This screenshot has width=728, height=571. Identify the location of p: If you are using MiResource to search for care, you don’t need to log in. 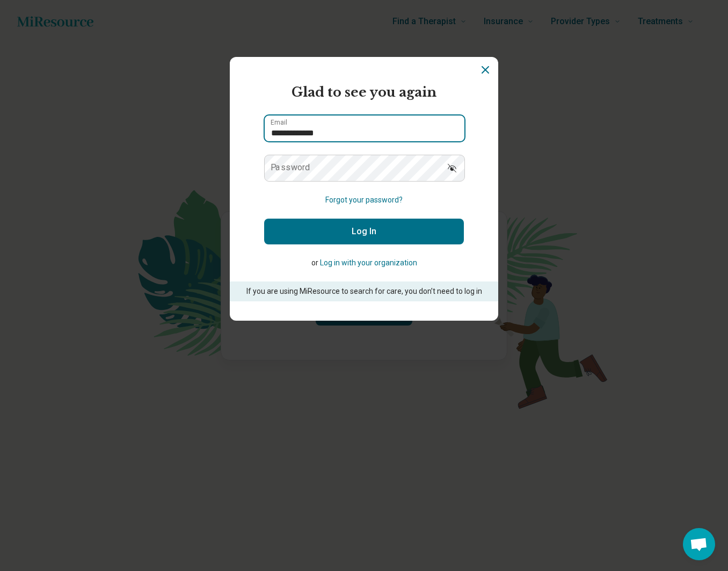
(364, 291).